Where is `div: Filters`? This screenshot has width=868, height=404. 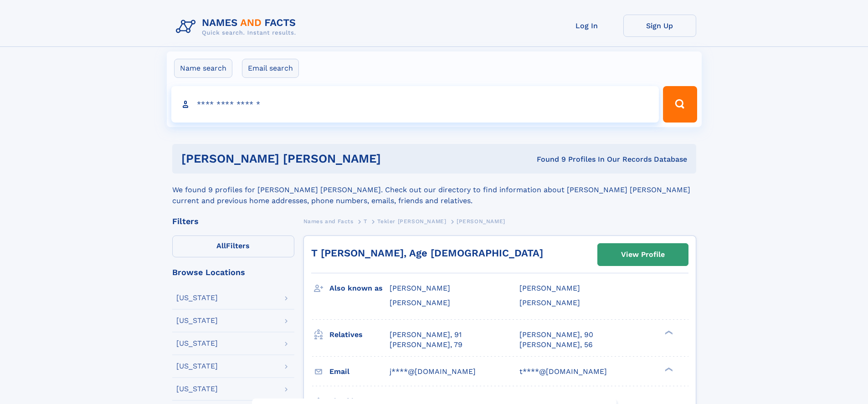 div: Filters is located at coordinates (233, 222).